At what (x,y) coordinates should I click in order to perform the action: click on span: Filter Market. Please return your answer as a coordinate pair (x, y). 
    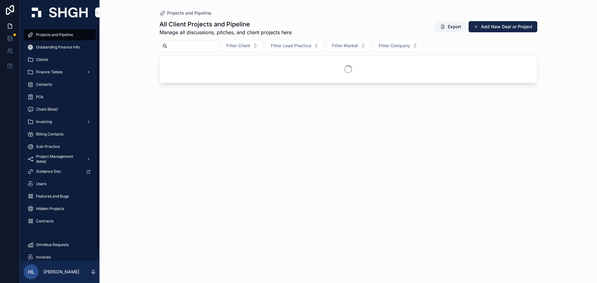
    Looking at the image, I should click on (345, 46).